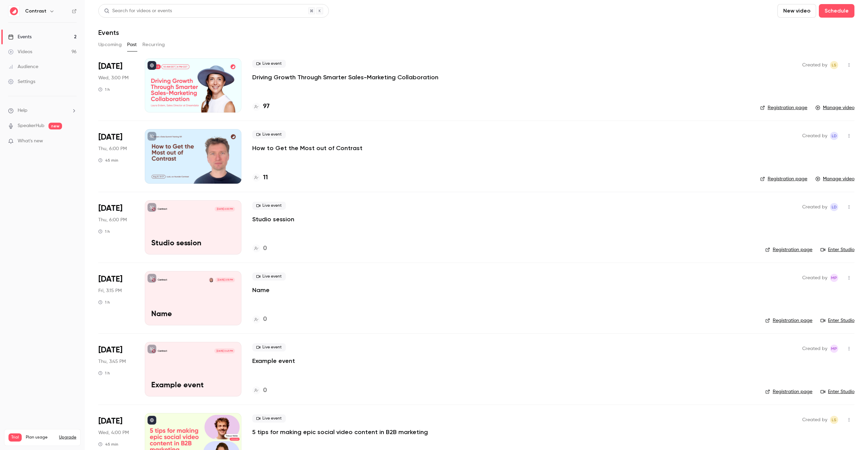  Describe the element at coordinates (211, 280) in the screenshot. I see `img: Maxim Poulsen` at that location.